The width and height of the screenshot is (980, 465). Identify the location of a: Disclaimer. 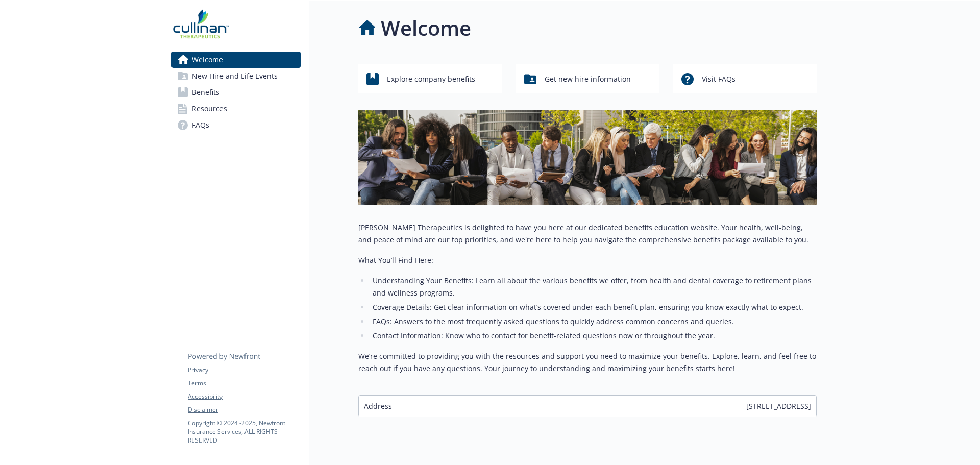
(244, 410).